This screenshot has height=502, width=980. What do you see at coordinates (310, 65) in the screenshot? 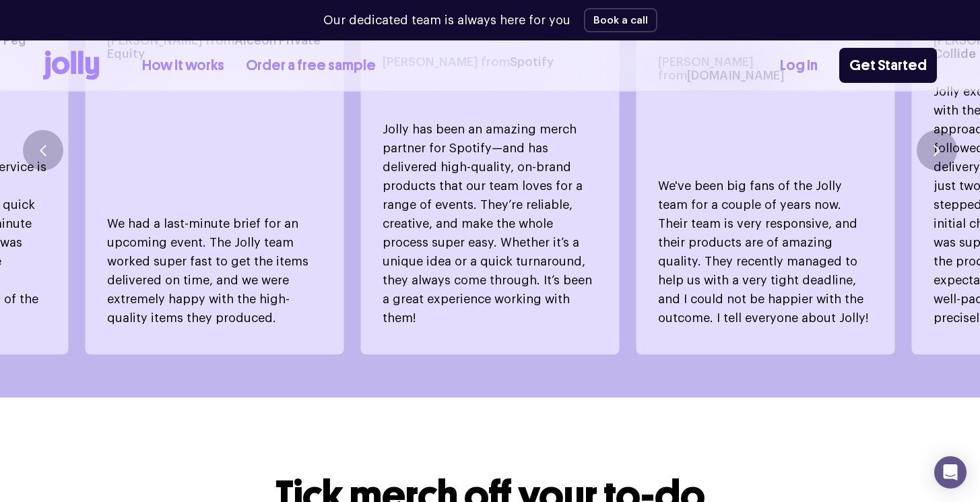
I see `a: Order a free sample` at bounding box center [310, 65].